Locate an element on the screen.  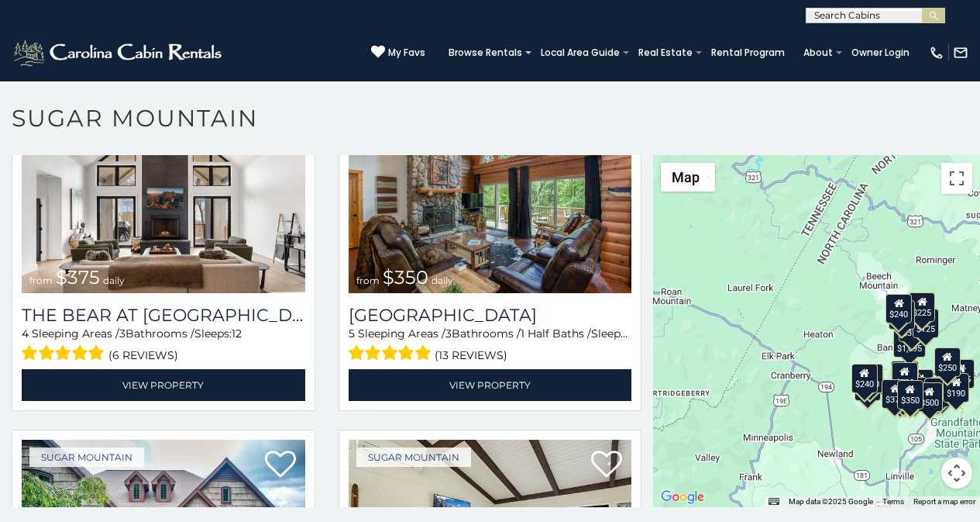
div: $195 is located at coordinates (937, 392).